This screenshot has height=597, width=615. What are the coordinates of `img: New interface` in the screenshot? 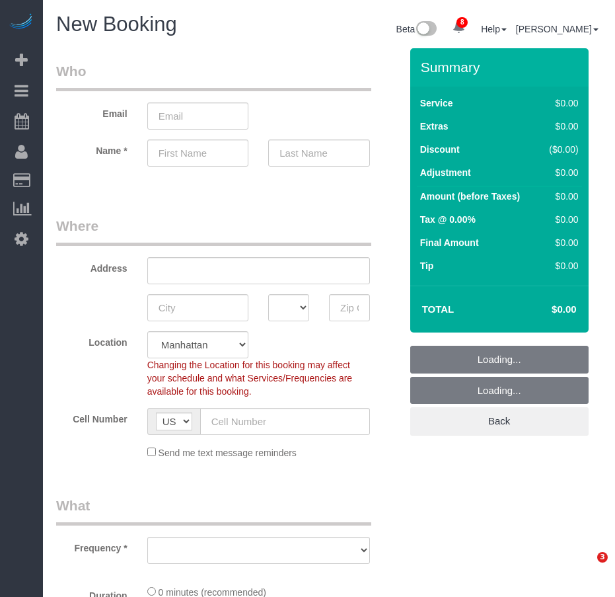 It's located at (425, 30).